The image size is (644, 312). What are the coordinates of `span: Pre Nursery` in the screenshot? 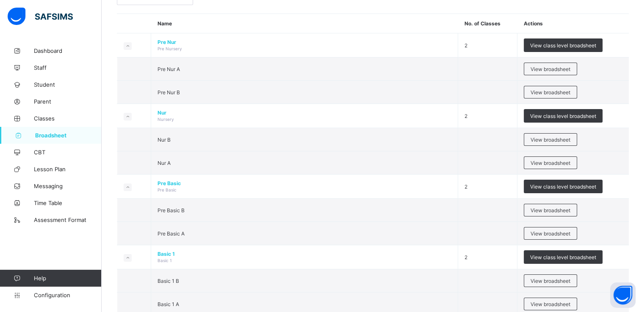 It's located at (170, 49).